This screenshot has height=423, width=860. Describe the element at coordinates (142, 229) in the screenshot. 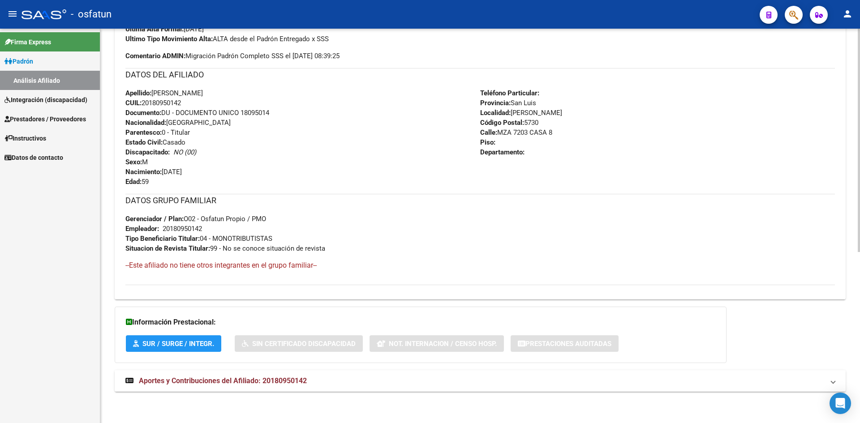

I see `strong: Empleador:` at that location.